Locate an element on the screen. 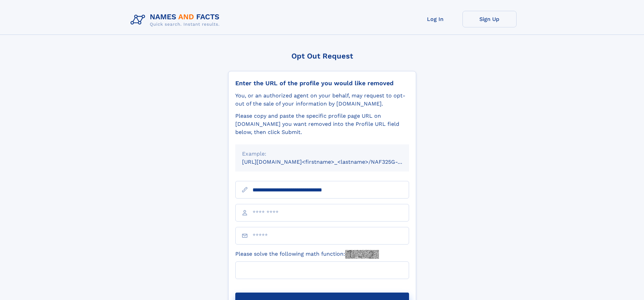  div: Enter the URL of the profile you would like removed is located at coordinates (322, 83).